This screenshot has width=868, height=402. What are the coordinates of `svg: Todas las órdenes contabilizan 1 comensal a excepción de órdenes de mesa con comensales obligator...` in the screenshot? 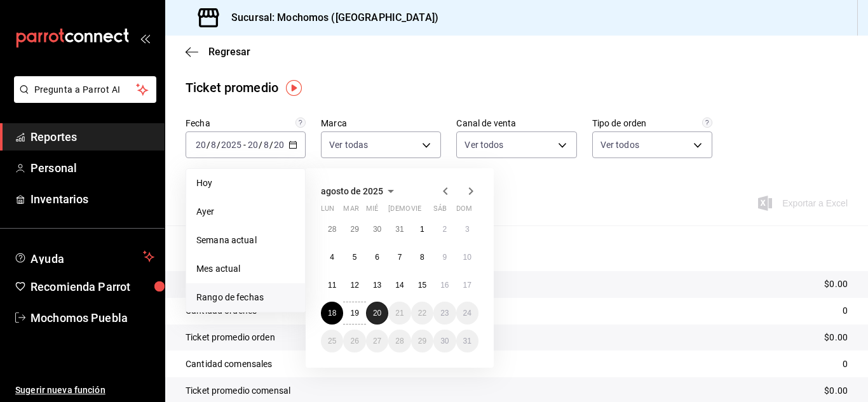 It's located at (707, 122).